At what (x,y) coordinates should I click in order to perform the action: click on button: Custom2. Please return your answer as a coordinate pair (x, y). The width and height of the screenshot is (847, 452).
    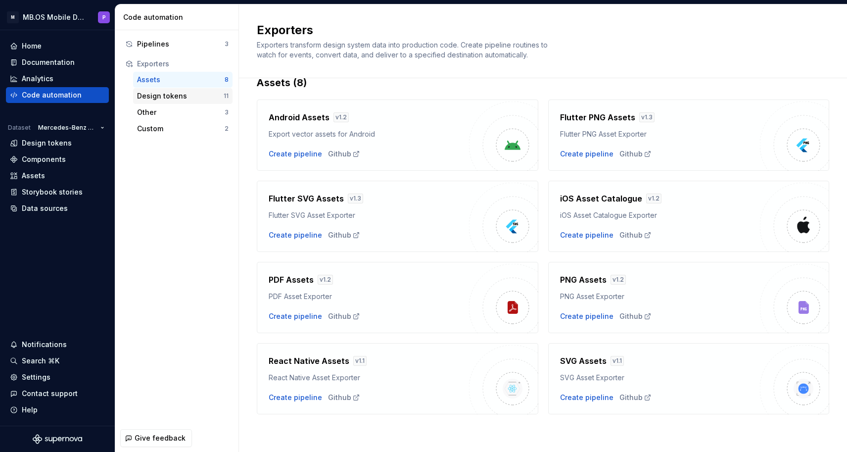
    Looking at the image, I should click on (183, 129).